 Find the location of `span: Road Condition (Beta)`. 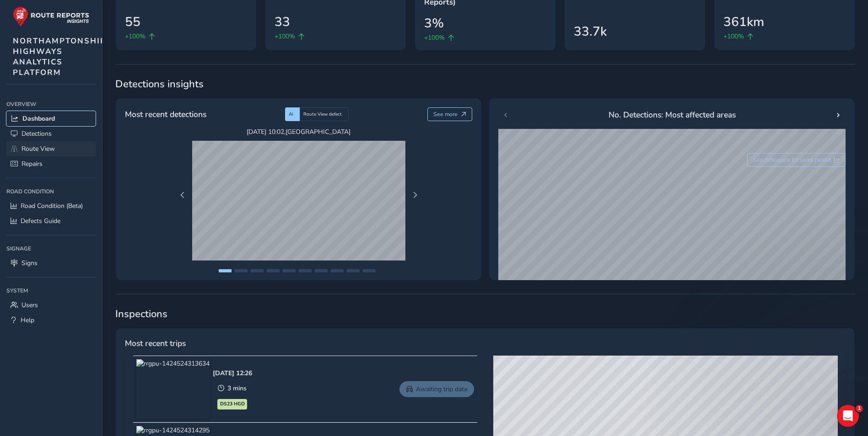

span: Road Condition (Beta) is located at coordinates (52, 206).